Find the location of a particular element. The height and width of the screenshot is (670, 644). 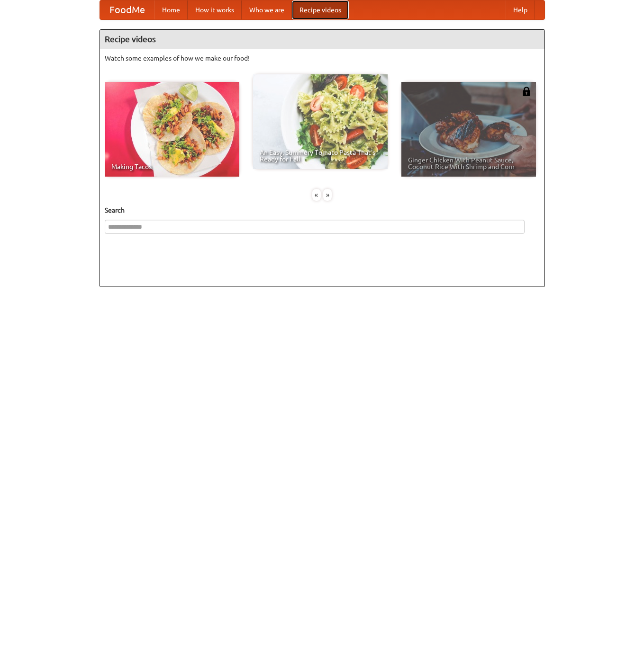

a: An Easy, Summery Tomato Pasta That's Ready for Fall is located at coordinates (321, 122).